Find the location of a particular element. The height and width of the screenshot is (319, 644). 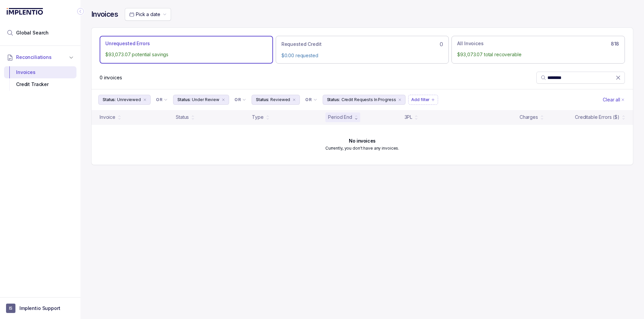

p: Reviewed is located at coordinates (280, 100).